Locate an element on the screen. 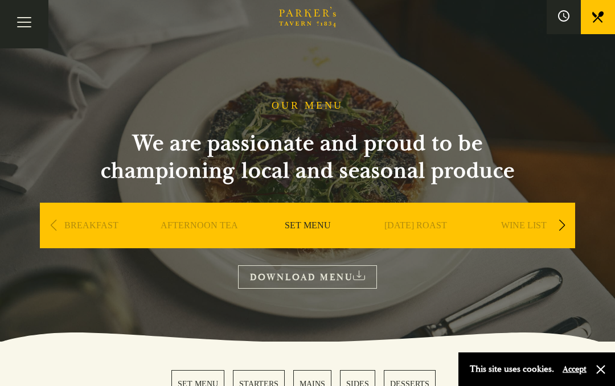  a: DOWNLOAD MENU is located at coordinates (308, 277).